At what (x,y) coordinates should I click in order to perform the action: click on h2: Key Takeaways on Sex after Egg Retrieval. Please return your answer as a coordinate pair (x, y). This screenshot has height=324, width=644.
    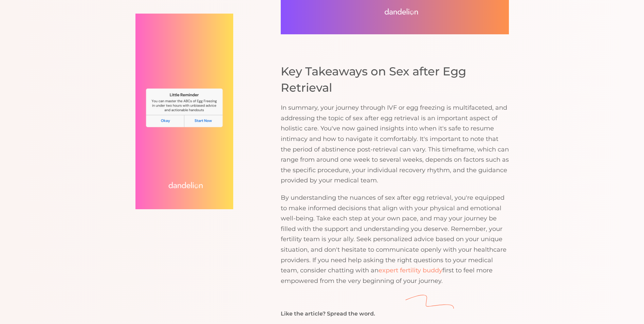
    Looking at the image, I should click on (395, 80).